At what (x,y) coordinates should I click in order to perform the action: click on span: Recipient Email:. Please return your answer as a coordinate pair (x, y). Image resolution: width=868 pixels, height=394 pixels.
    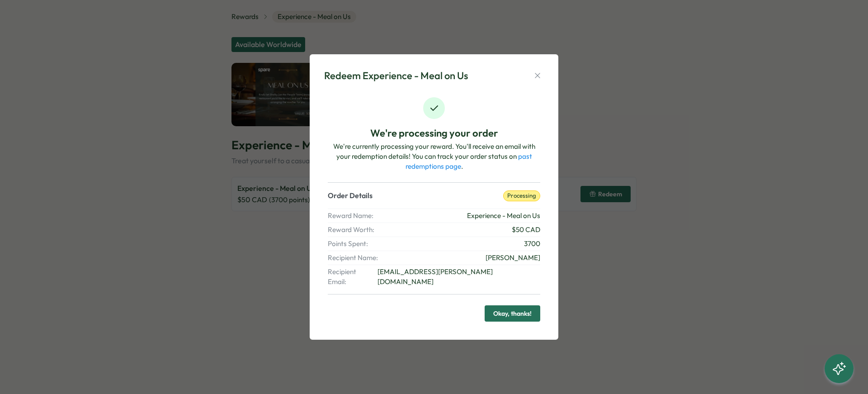
    Looking at the image, I should click on (352, 277).